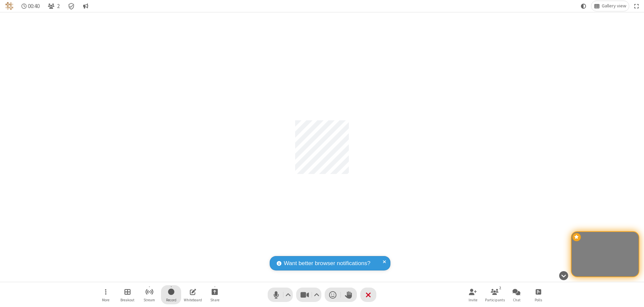 This screenshot has width=644, height=307. What do you see at coordinates (317, 295) in the screenshot?
I see `button: Video setting` at bounding box center [317, 295].